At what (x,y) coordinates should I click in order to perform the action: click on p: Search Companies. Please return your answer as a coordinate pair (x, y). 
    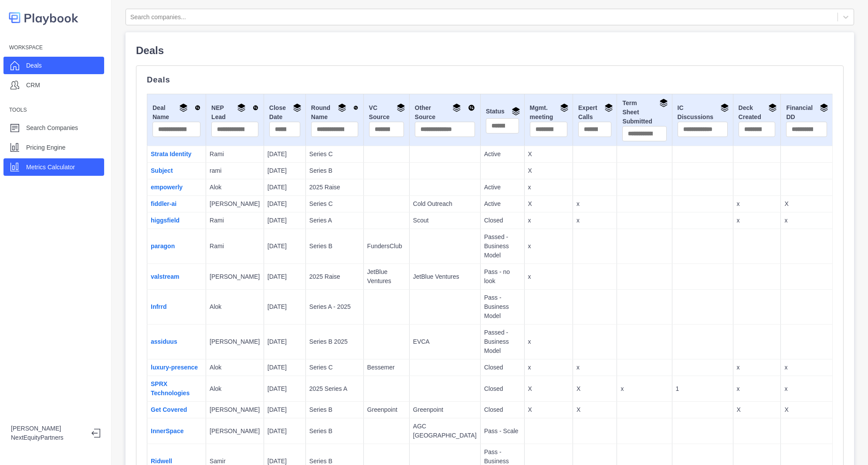
    Looking at the image, I should click on (52, 128).